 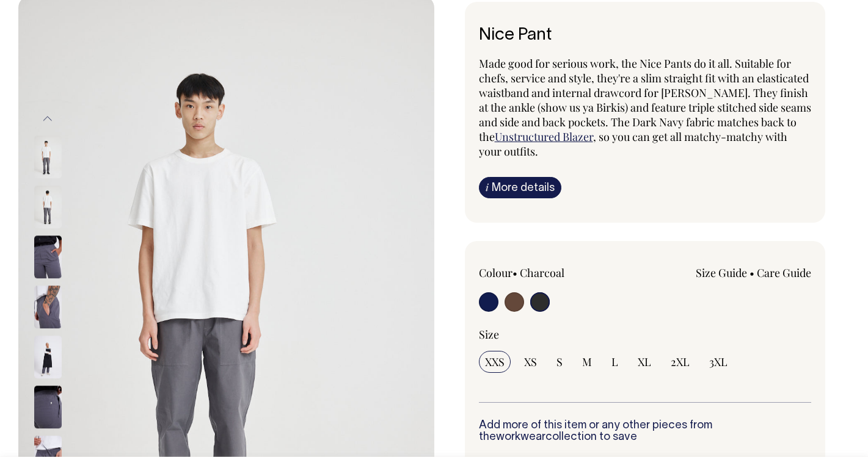 What do you see at coordinates (530, 362) in the screenshot?
I see `input: XS` at bounding box center [530, 362].